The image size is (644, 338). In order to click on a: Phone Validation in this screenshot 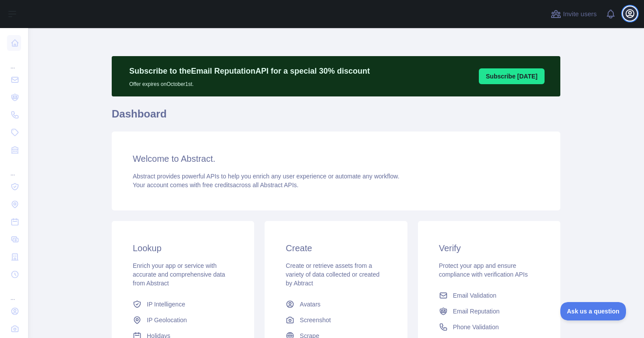, I will do `click(489, 327)`.